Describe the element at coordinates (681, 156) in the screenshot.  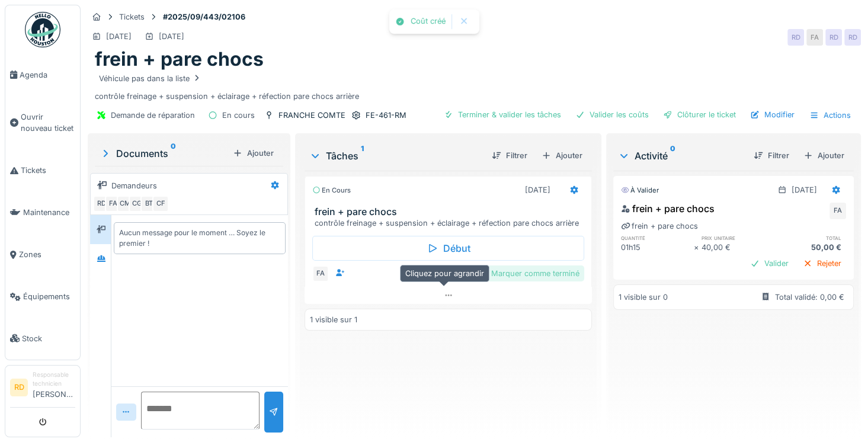
I see `div: Activité` at that location.